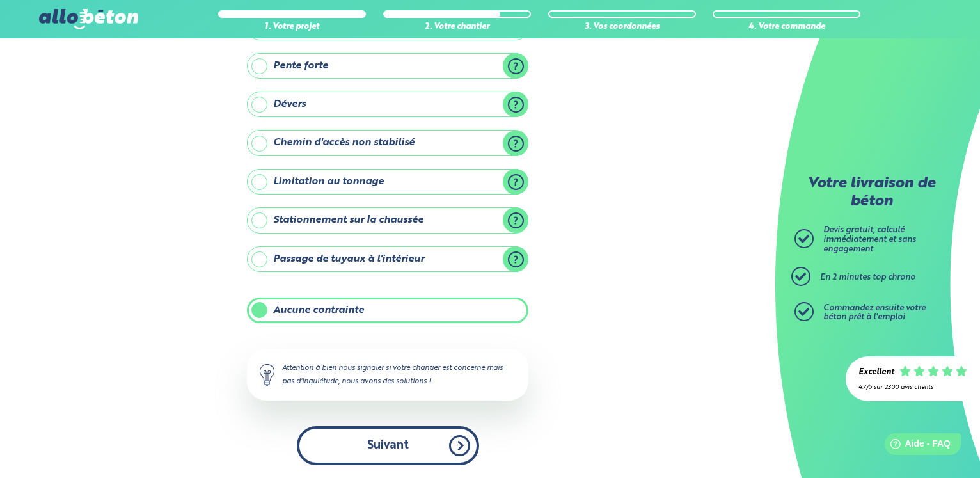 The width and height of the screenshot is (980, 478). I want to click on label: Aucune contrainte, so click(388, 310).